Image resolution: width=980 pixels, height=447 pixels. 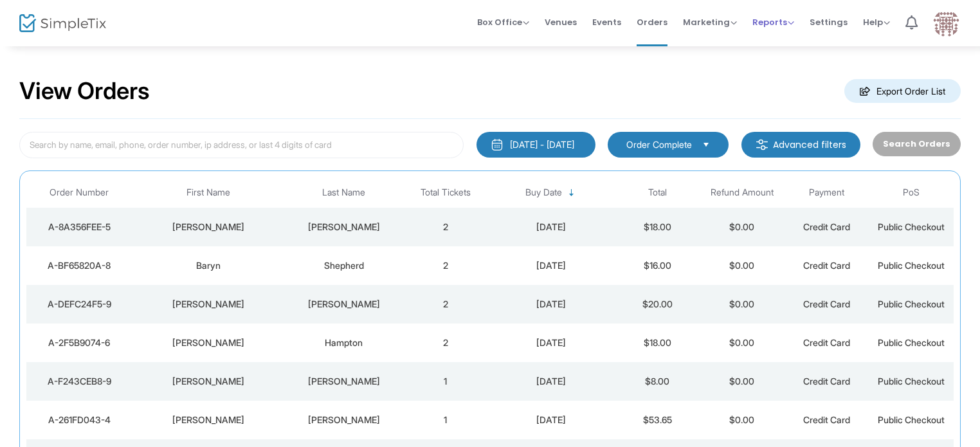 What do you see at coordinates (79, 420) in the screenshot?
I see `div: A-261FD043-4` at bounding box center [79, 420].